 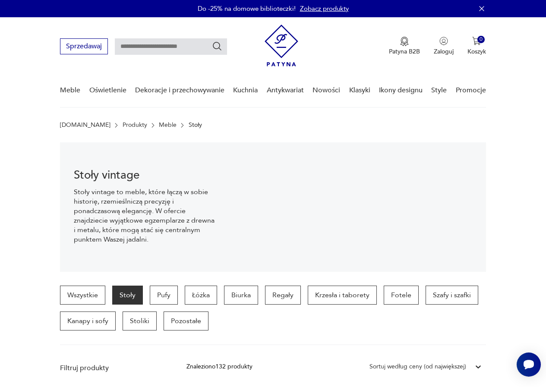 What do you see at coordinates (444, 46) in the screenshot?
I see `button: Zaloguj` at bounding box center [444, 46].